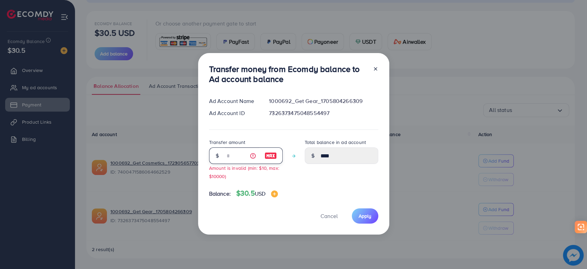  Describe the element at coordinates (234, 101) in the screenshot. I see `div: Ad Account Name` at that location.